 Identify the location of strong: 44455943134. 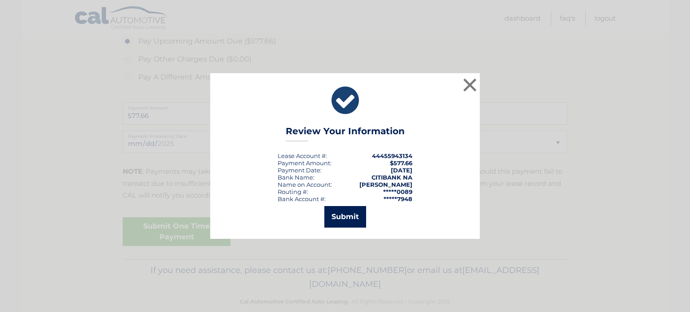
(392, 156).